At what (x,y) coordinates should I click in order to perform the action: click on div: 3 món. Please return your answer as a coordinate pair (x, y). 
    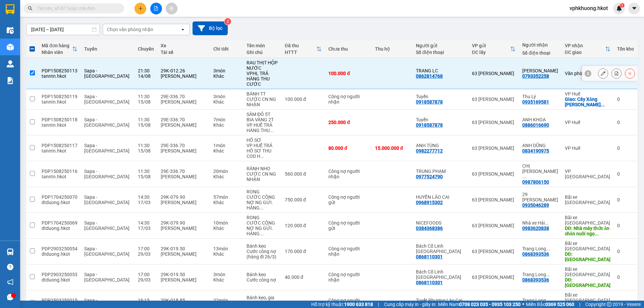
    Looking at the image, I should click on (227, 274).